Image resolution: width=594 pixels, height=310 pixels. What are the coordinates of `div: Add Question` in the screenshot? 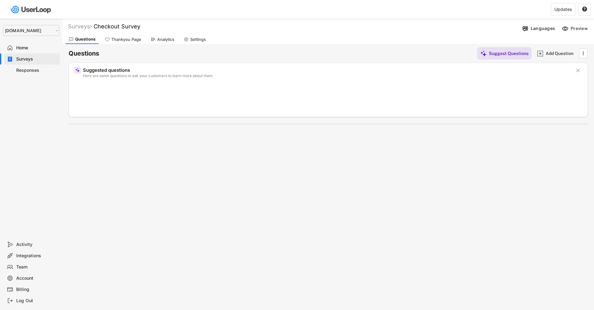 It's located at (562, 53).